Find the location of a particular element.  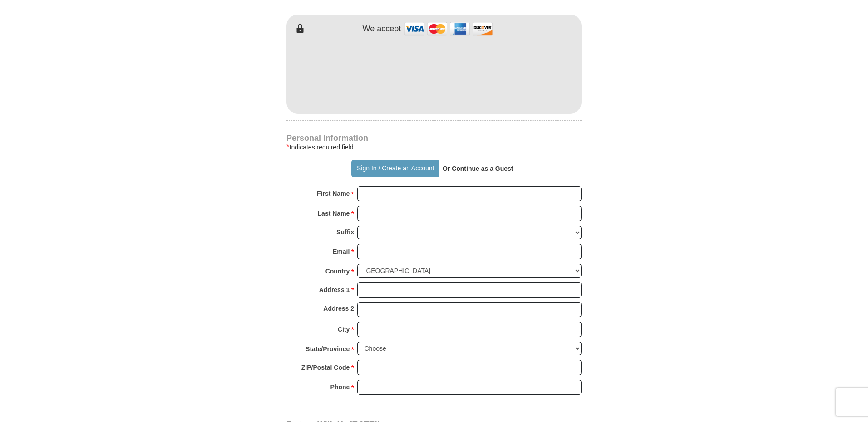

div: Indicates required field is located at coordinates (434, 147).